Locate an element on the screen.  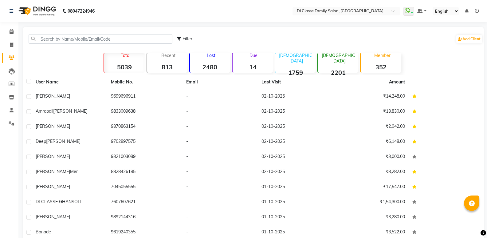
strong: 2480 is located at coordinates (210, 67).